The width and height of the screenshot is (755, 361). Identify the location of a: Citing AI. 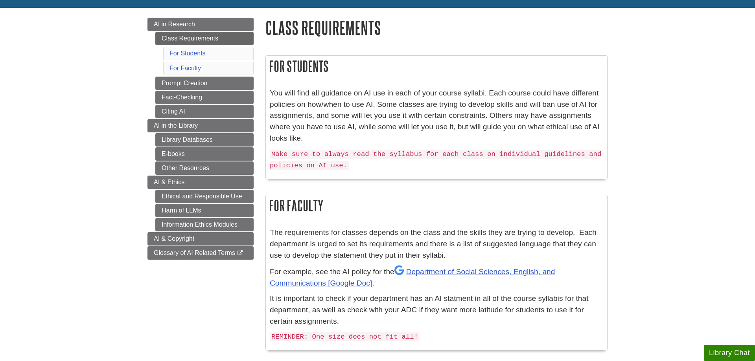
(204, 112).